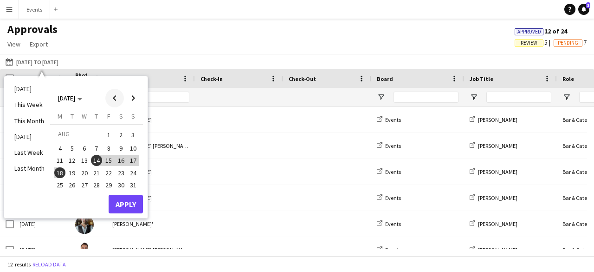  Describe the element at coordinates (121, 160) in the screenshot. I see `span: 16` at that location.